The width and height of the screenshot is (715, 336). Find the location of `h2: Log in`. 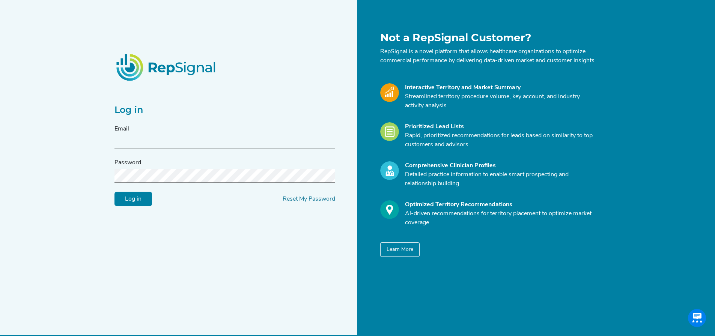

h2: Log in is located at coordinates (225, 110).